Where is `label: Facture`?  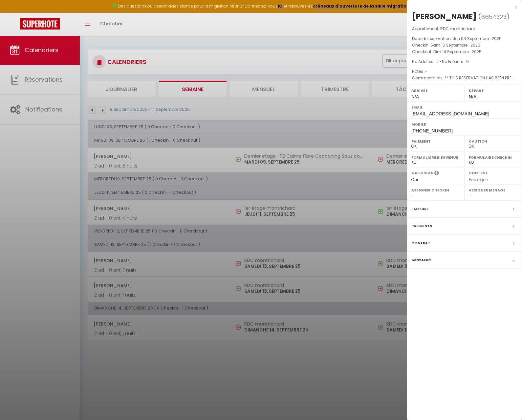 label: Facture is located at coordinates (420, 209).